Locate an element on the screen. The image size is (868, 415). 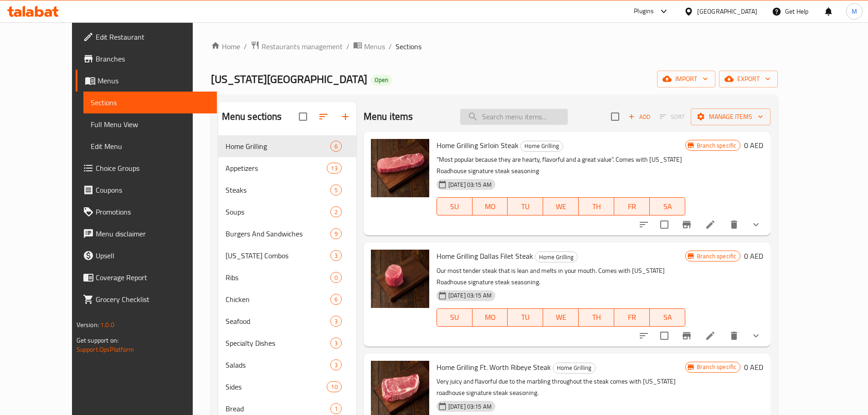
a: Edit Menu is located at coordinates (150, 146).